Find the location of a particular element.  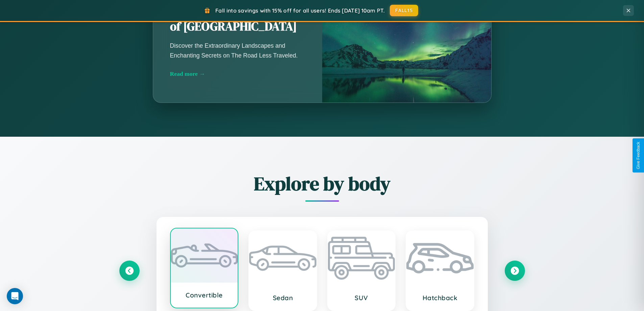

h2: Explore by body is located at coordinates (322, 183).